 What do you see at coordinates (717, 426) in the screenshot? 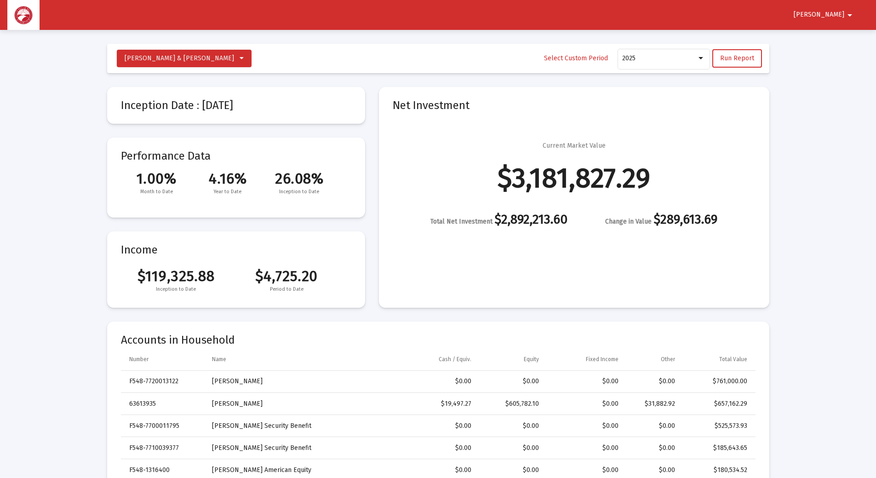
I see `div: $525,573.93` at bounding box center [717, 426].